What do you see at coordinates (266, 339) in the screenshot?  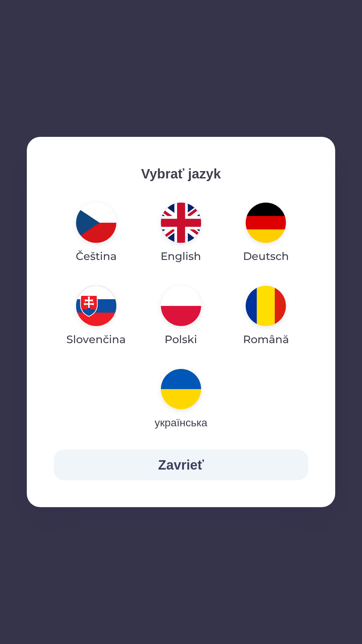 I see `p: Română` at bounding box center [266, 339].